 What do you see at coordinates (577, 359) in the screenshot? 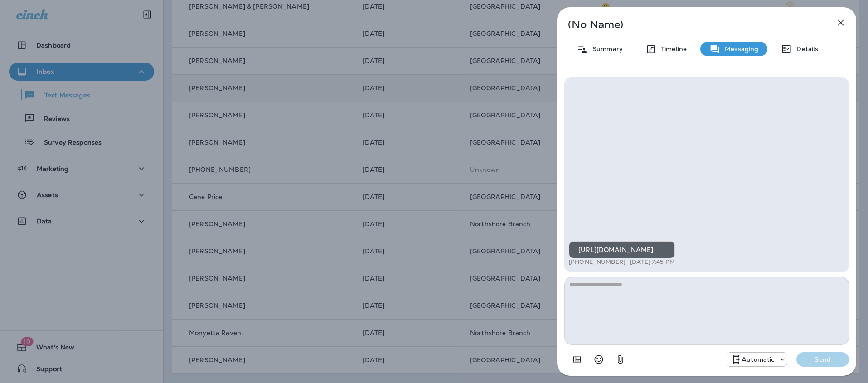
I see `button: Add in a premade template` at bounding box center [577, 359].